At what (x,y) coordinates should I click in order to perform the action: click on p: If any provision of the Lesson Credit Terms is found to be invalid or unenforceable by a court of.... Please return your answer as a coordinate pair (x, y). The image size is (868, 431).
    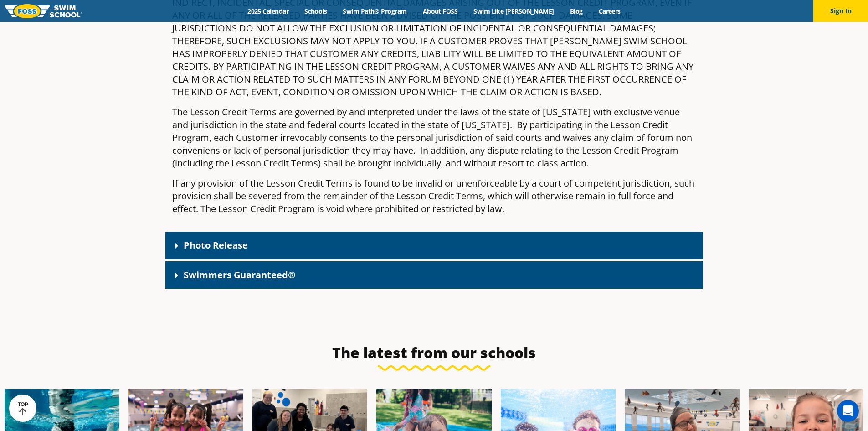
    Looking at the image, I should click on (434, 196).